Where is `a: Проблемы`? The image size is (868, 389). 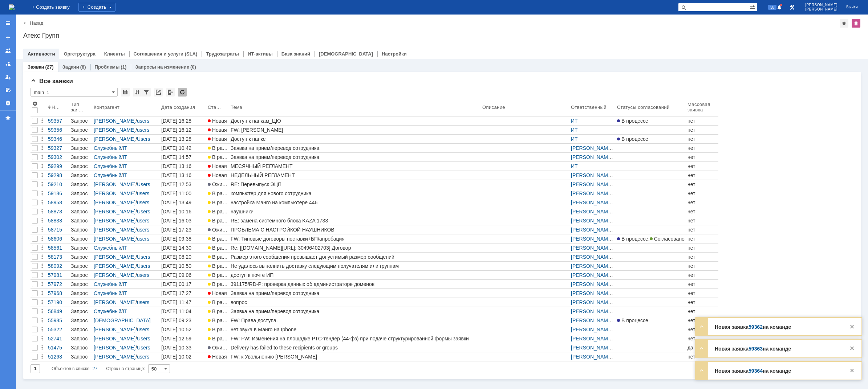 a: Проблемы is located at coordinates (107, 66).